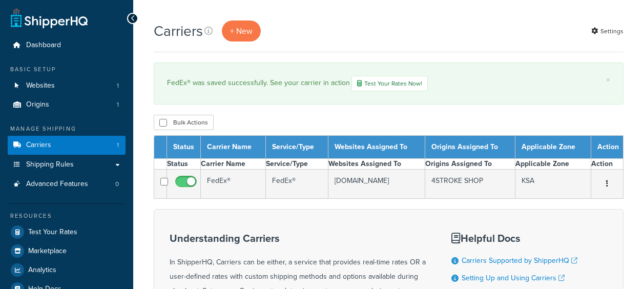  Describe the element at coordinates (67, 105) in the screenshot. I see `li: Origins` at that location.